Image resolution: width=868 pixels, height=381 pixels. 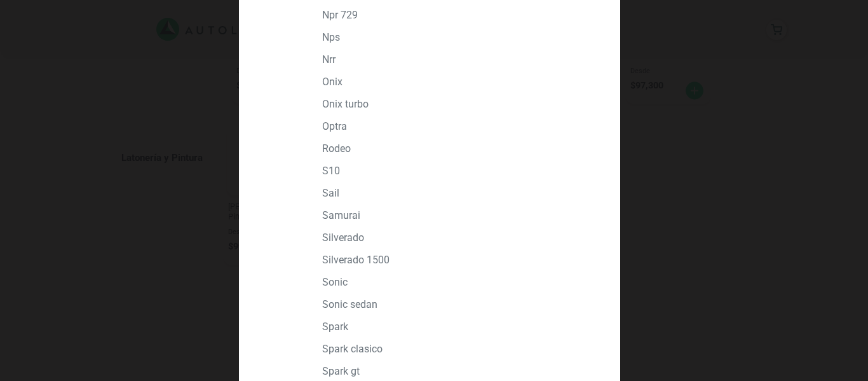 What do you see at coordinates (458, 282) in the screenshot?
I see `p: SONIC` at bounding box center [458, 282].